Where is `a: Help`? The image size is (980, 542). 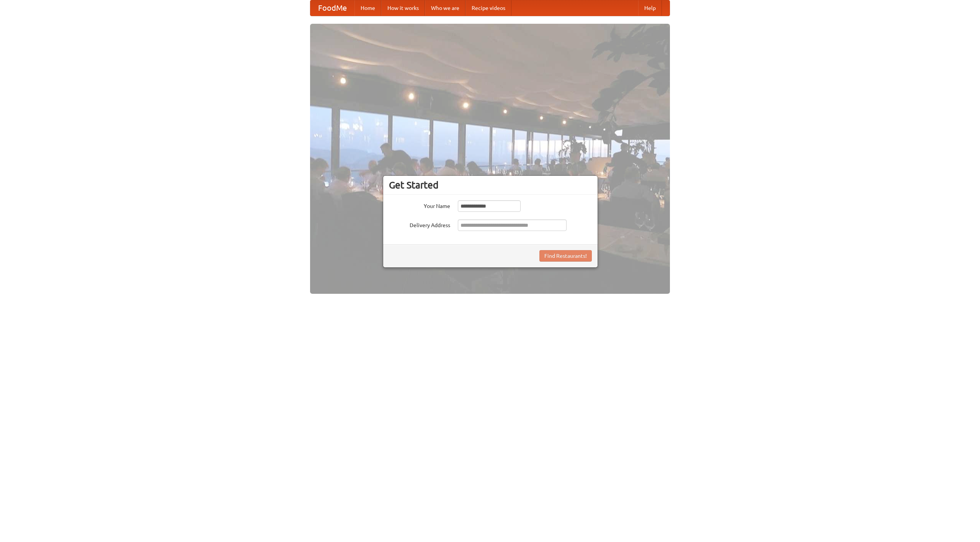 a: Help is located at coordinates (650, 8).